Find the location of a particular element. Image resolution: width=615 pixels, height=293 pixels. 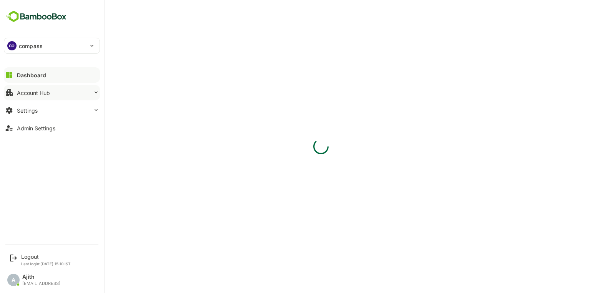

div: Account Hub is located at coordinates (33, 93).